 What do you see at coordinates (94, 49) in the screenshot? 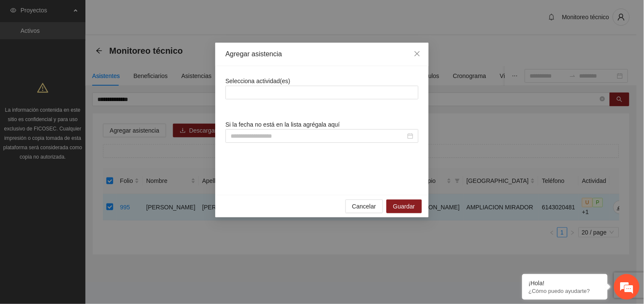
I see `div: Chatee con nosotros ahora` at bounding box center [94, 49].